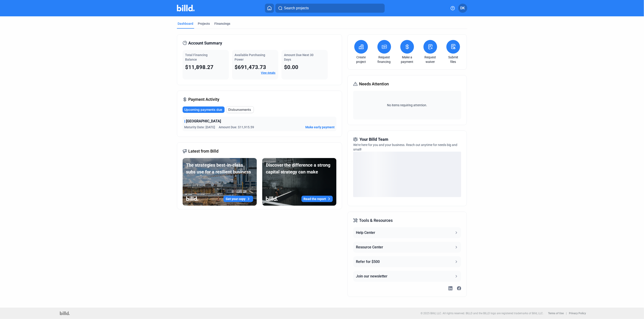 This screenshot has height=319, width=644. Describe the element at coordinates (299, 57) in the screenshot. I see `span: Amount Due Next 30 Days` at that location.